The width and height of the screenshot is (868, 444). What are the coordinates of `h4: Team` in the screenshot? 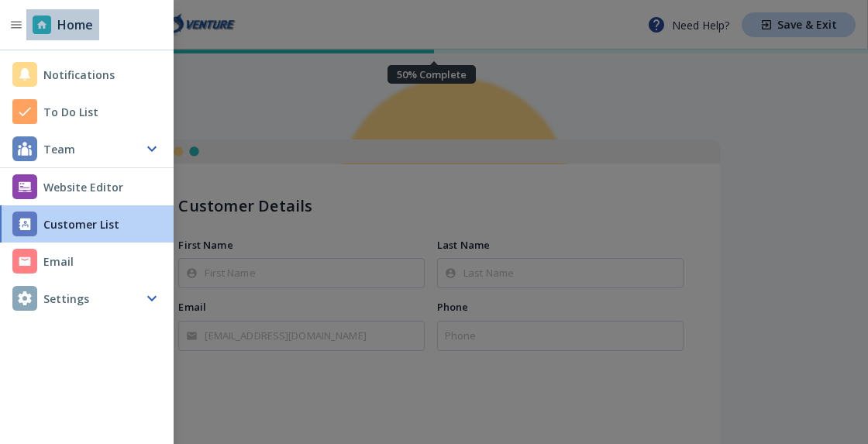 It's located at (59, 149).